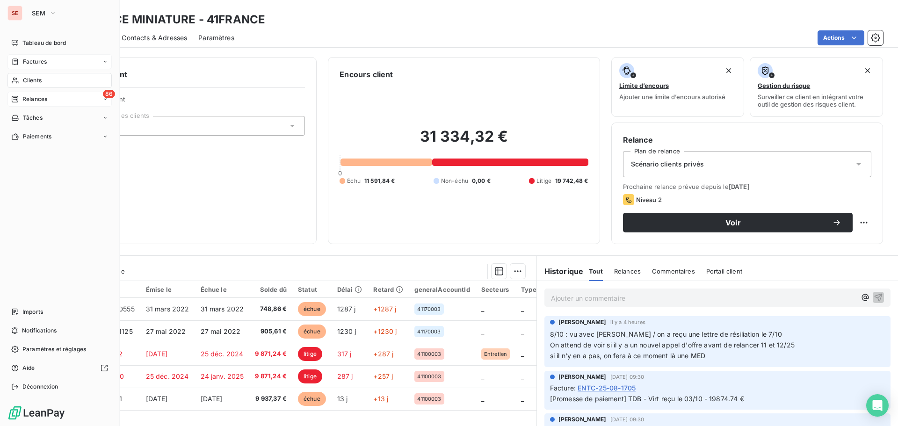 This screenshot has height=426, width=898. I want to click on span: Commentaires, so click(673, 271).